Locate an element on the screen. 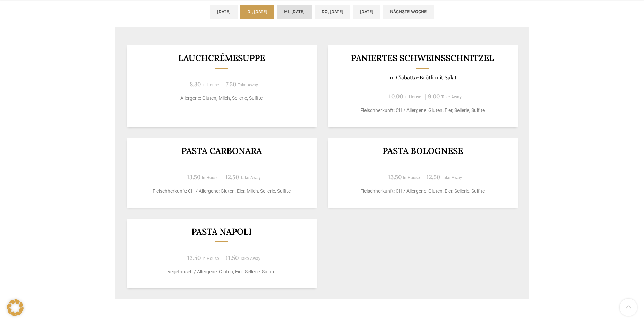 This screenshot has height=323, width=644. h3: Pasta Napoli is located at coordinates (221, 231).